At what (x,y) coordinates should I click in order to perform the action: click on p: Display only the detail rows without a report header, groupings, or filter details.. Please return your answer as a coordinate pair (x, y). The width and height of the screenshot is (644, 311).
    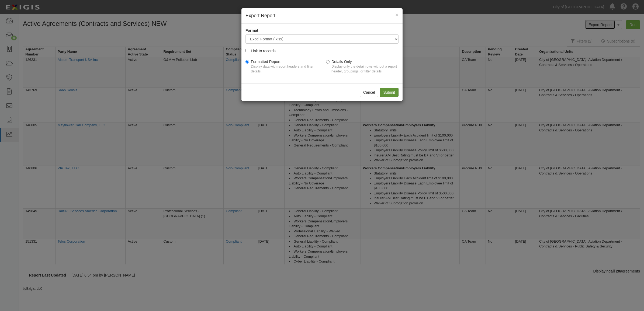
    Looking at the image, I should click on (365, 69).